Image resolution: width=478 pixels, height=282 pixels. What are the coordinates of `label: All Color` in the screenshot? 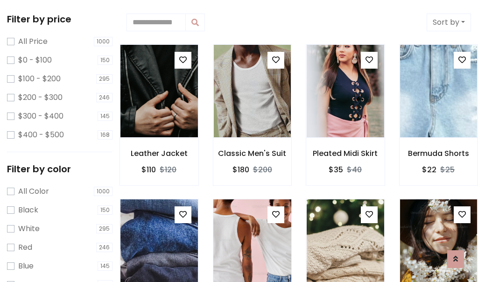 It's located at (34, 191).